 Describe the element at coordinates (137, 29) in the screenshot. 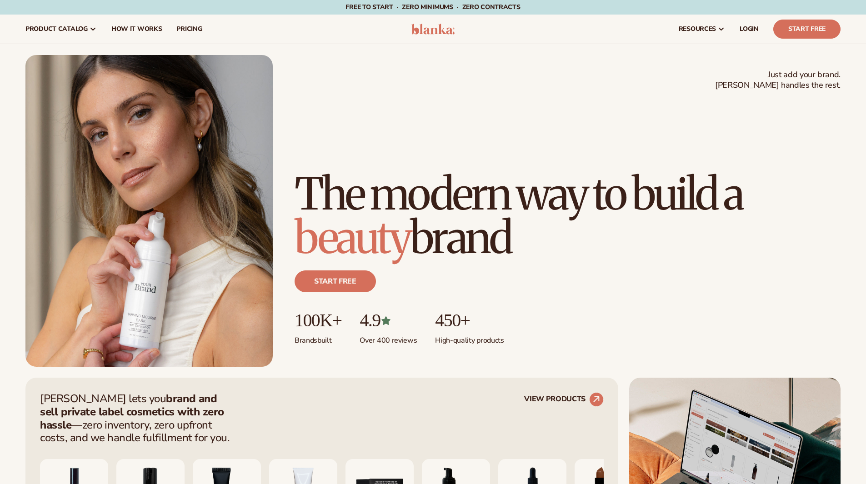

I see `span: How It Works` at that location.